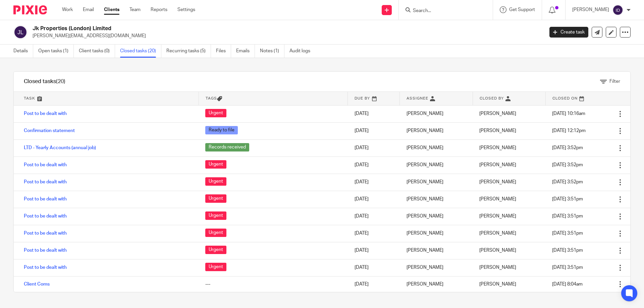 The height and width of the screenshot is (308, 644). What do you see at coordinates (56, 51) in the screenshot?
I see `a: Open tasks (1)` at bounding box center [56, 51].